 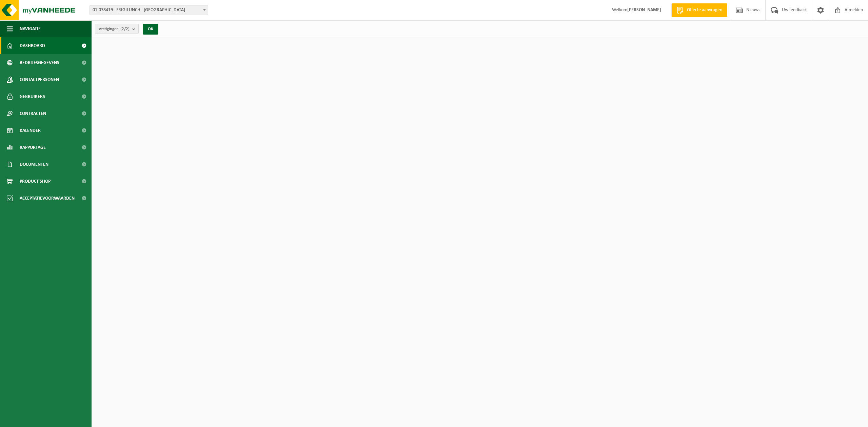 What do you see at coordinates (699, 10) in the screenshot?
I see `a: Offerte aanvragen` at bounding box center [699, 10].